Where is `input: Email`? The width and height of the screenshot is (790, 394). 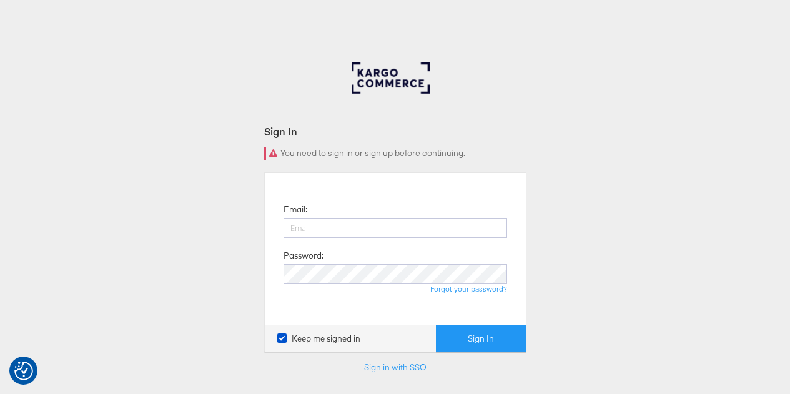
input: Email is located at coordinates (395, 228).